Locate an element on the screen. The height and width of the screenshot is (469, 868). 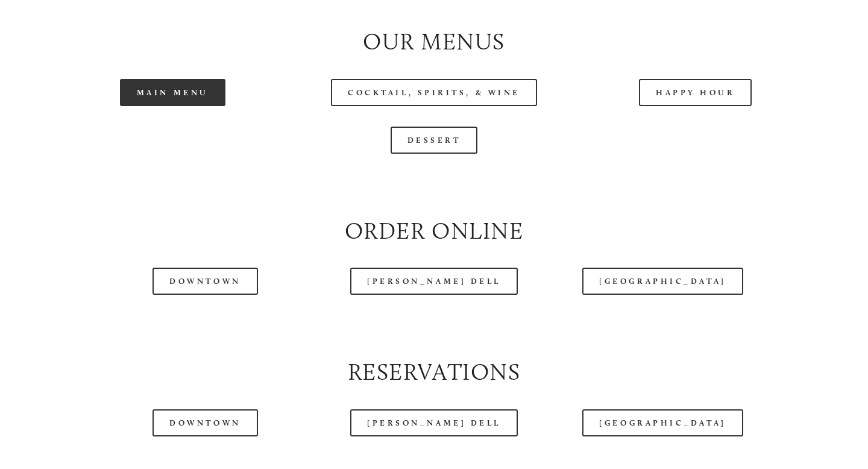
a: Main Menu is located at coordinates (172, 92).